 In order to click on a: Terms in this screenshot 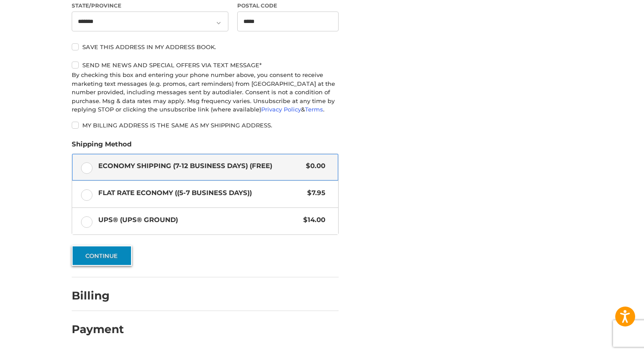, I will do `click(314, 110)`.